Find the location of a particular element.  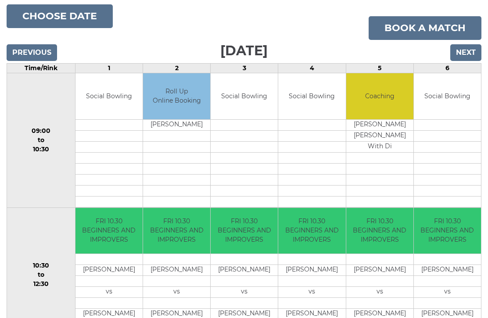

td: Time/Rink is located at coordinates (41, 68).